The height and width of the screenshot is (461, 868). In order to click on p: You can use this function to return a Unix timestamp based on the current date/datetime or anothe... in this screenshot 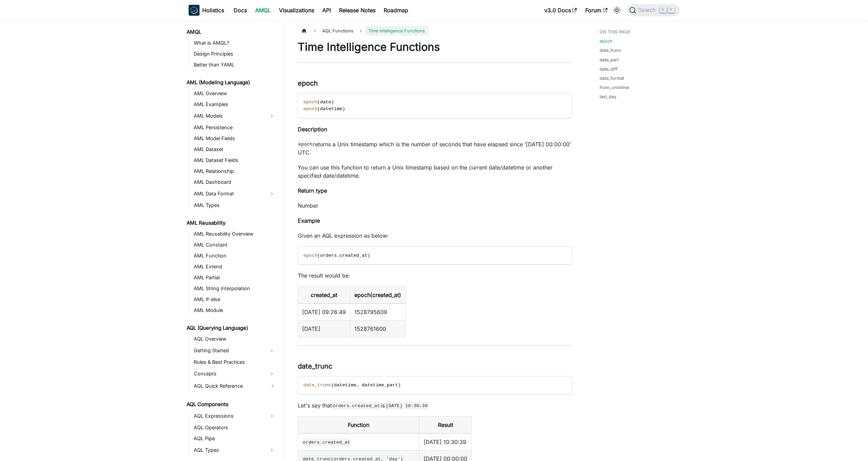, I will do `click(435, 171)`.